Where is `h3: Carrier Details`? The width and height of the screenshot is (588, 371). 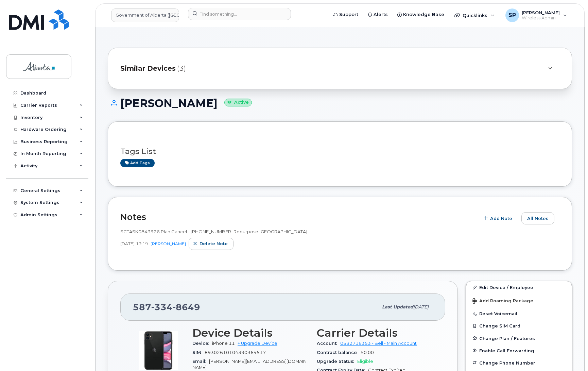 h3: Carrier Details is located at coordinates (375, 333).